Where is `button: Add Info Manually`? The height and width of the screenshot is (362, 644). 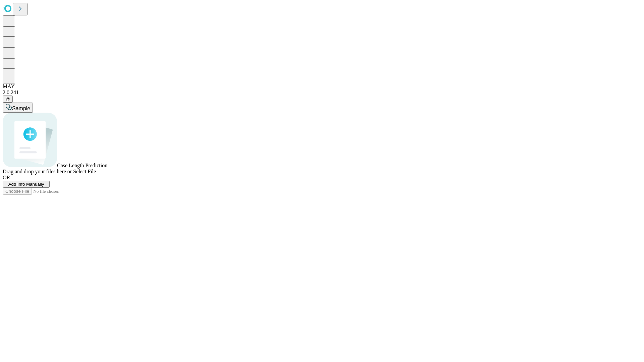
button: Add Info Manually is located at coordinates (26, 184).